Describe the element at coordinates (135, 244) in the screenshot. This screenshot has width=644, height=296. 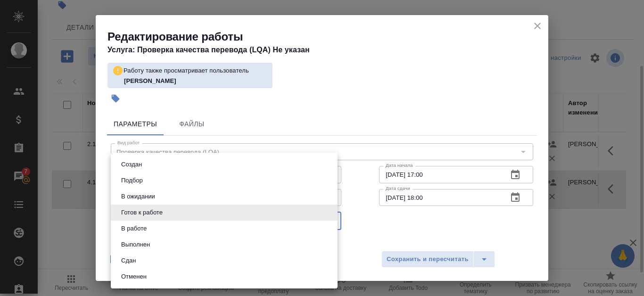
I see `button: Выполнен` at that location.